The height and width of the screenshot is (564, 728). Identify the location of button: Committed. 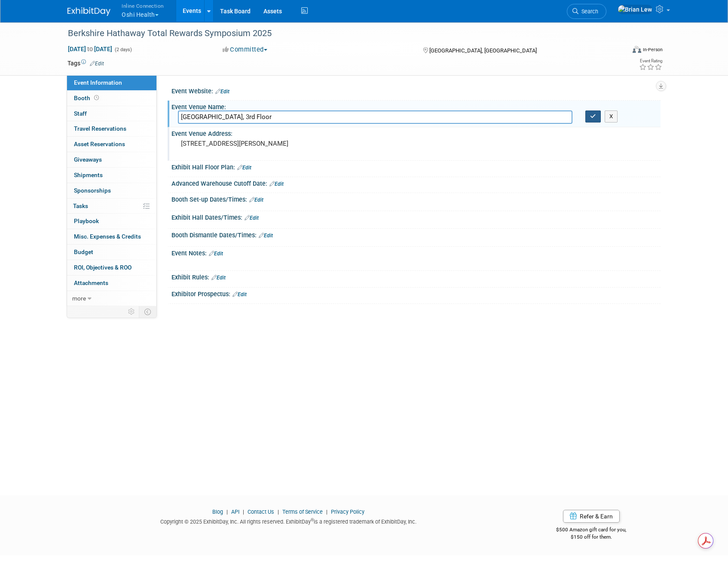
(245, 49).